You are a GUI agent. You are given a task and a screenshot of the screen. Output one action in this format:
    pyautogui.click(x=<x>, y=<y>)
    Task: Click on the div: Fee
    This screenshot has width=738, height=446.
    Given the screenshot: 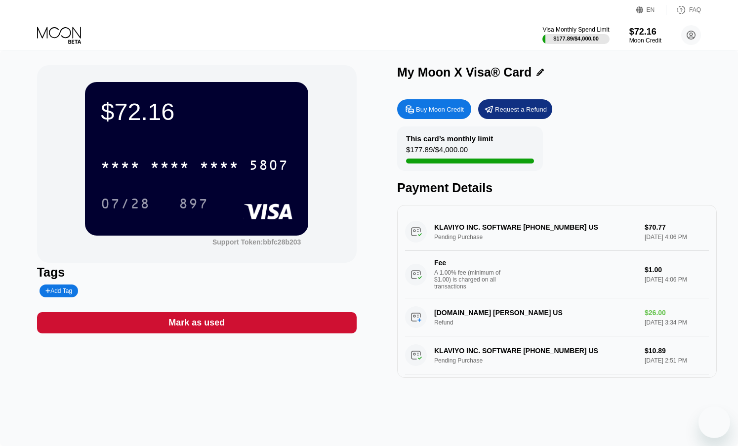 What is the action you would take?
    pyautogui.click(x=469, y=263)
    